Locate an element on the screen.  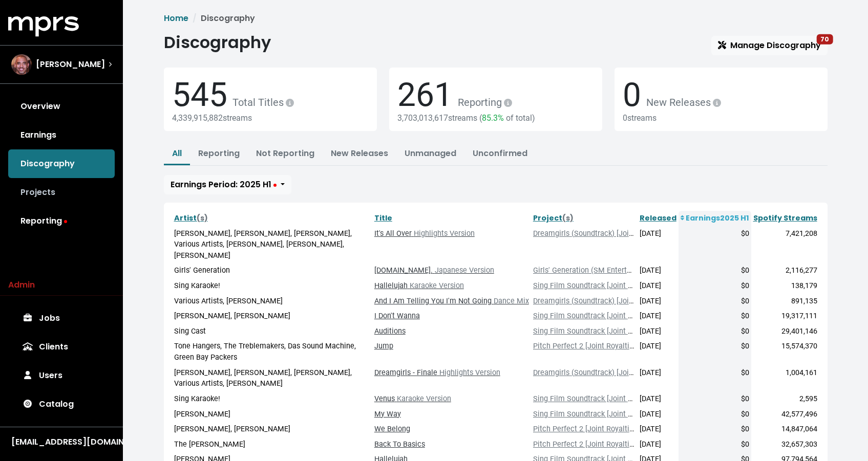
td: Sing Cast is located at coordinates (272, 331).